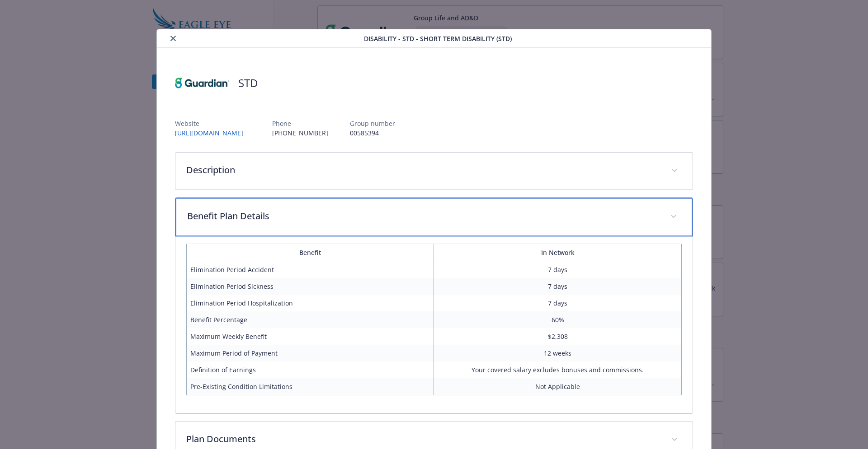 The height and width of the screenshot is (449, 868). I want to click on td: 60%, so click(557, 320).